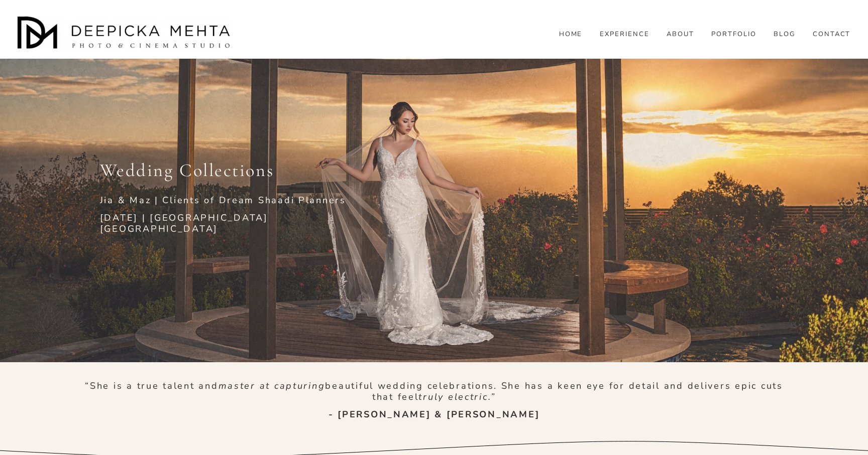 Image resolution: width=868 pixels, height=455 pixels. I want to click on a: folder dropdown, so click(784, 35).